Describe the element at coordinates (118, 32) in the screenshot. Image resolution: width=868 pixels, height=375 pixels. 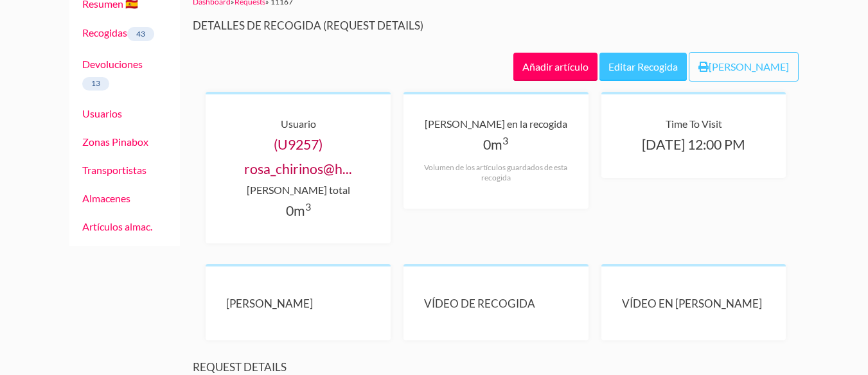
I see `a: Recogidas43` at that location.